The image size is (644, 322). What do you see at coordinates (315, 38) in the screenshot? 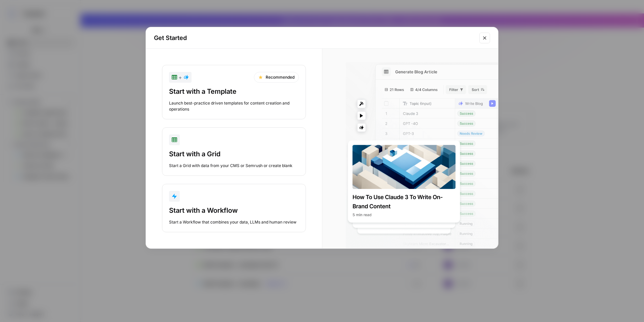
I see `h2: Get Started` at bounding box center [315, 38].